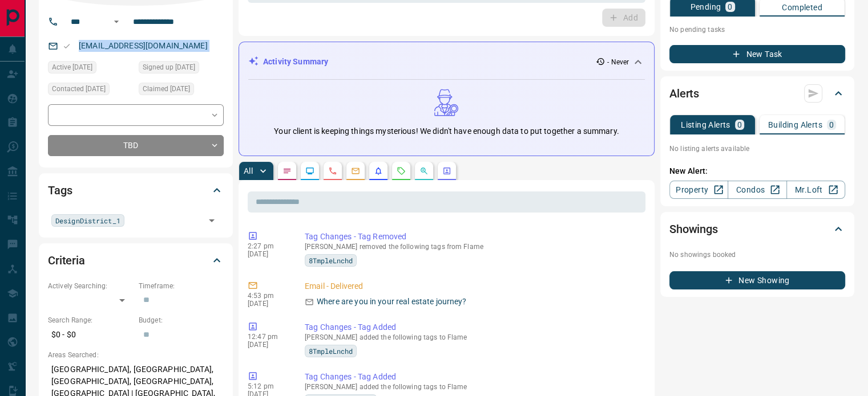 Image resolution: width=868 pixels, height=396 pixels. What do you see at coordinates (757, 255) in the screenshot?
I see `p: No showings booked` at bounding box center [757, 255].